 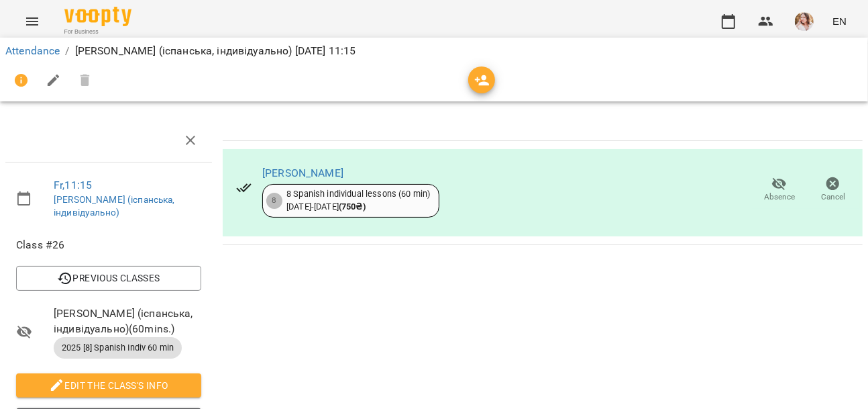 What do you see at coordinates (839, 21) in the screenshot?
I see `button: EN` at bounding box center [839, 21].